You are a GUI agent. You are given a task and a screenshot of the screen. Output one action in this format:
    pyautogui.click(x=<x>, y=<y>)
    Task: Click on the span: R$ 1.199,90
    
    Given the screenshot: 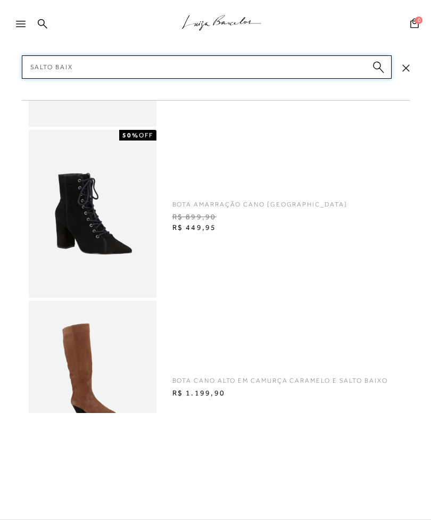 What is the action you would take?
    pyautogui.click(x=276, y=393)
    